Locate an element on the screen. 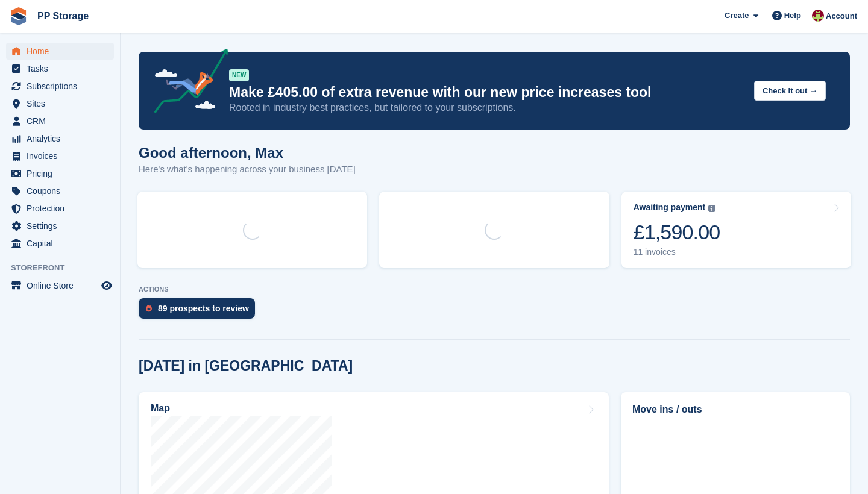  a: Awaiting payment £1,590.00 11 invoices is located at coordinates (736, 229).